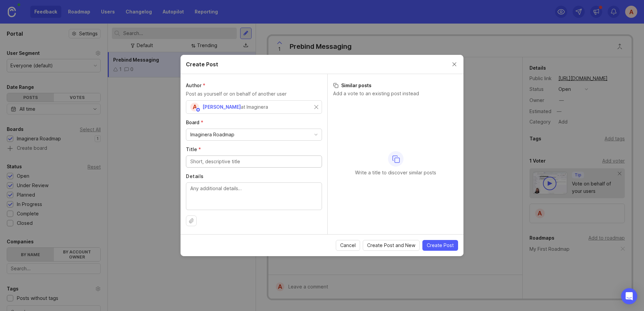 This screenshot has height=311, width=644. Describe the element at coordinates (391, 246) in the screenshot. I see `button: Create Post and New` at that location.